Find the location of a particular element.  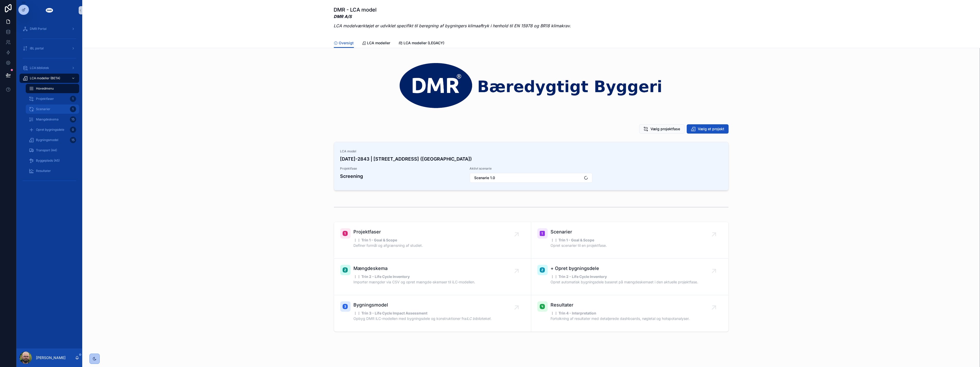

span: LCA model is located at coordinates (532, 151).